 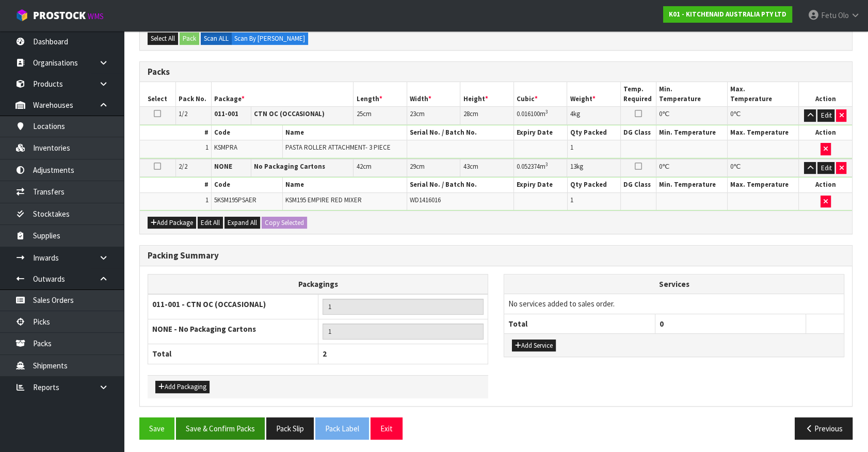 What do you see at coordinates (223, 166) in the screenshot?
I see `strong: NONE` at bounding box center [223, 166].